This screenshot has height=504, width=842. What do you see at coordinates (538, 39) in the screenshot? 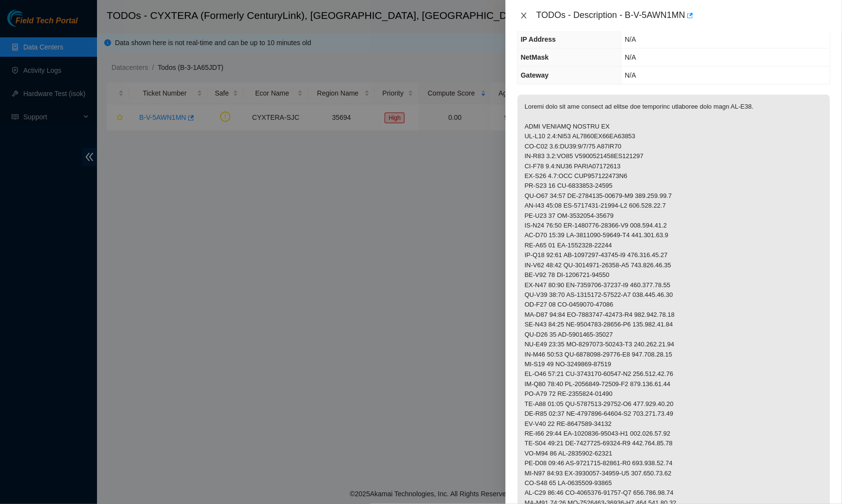
I see `span: IP Address` at bounding box center [538, 39].